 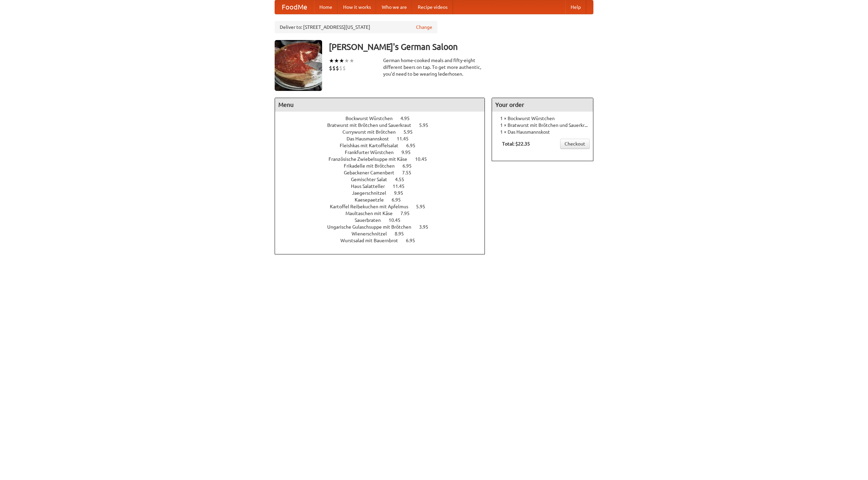 What do you see at coordinates (373, 233) in the screenshot?
I see `span: Wienerschnitzel` at bounding box center [373, 233].